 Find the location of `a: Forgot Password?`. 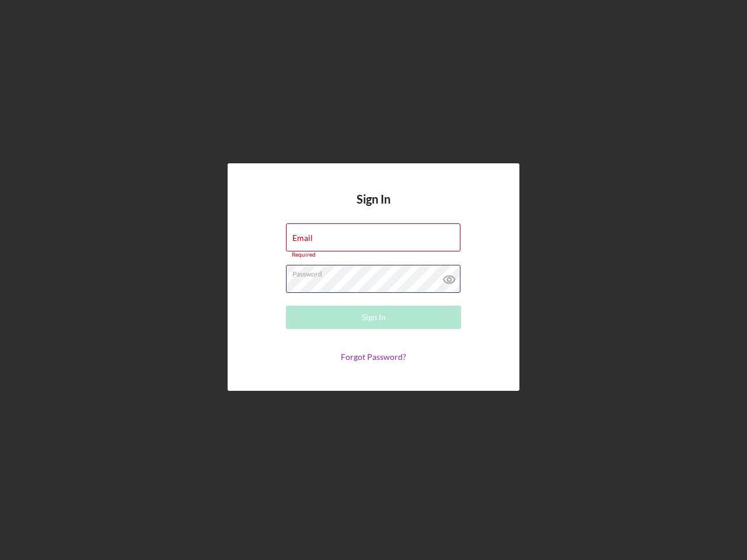

a: Forgot Password? is located at coordinates (374, 356).